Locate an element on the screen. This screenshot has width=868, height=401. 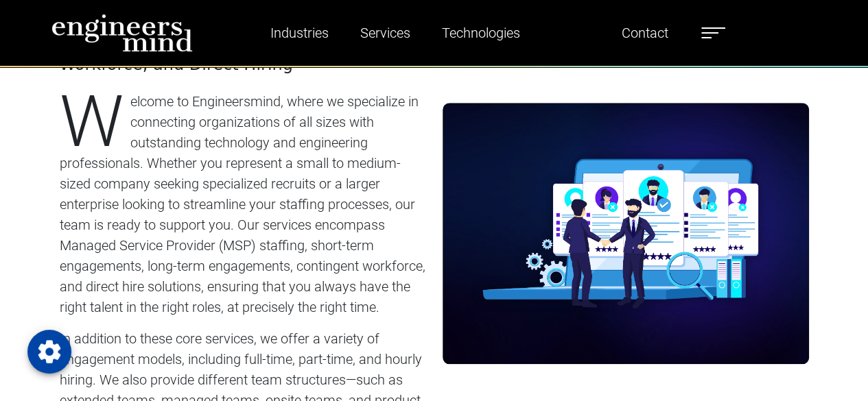
a: Contact is located at coordinates (645, 33).